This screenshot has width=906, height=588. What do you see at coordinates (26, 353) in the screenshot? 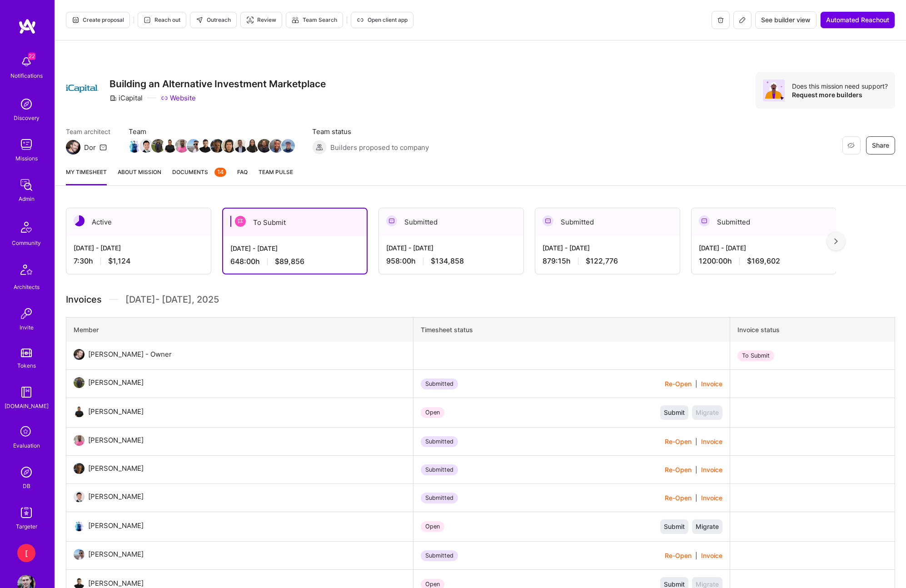
I see `img: tokens` at bounding box center [26, 353].